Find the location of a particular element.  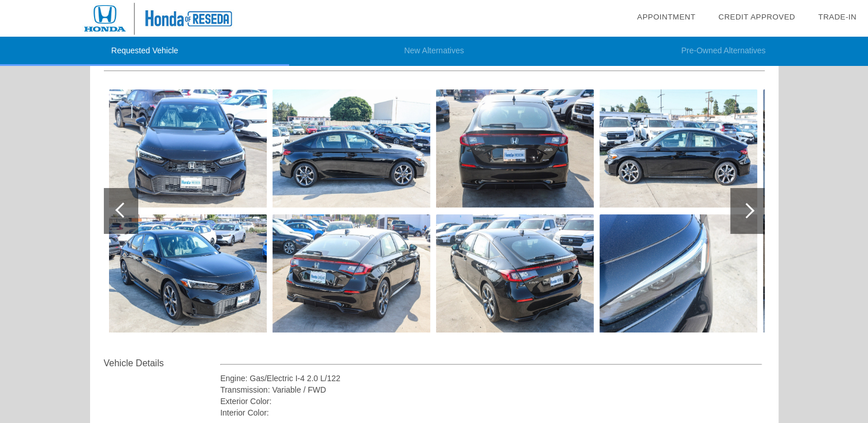

div: Interior Color: is located at coordinates (492, 413).